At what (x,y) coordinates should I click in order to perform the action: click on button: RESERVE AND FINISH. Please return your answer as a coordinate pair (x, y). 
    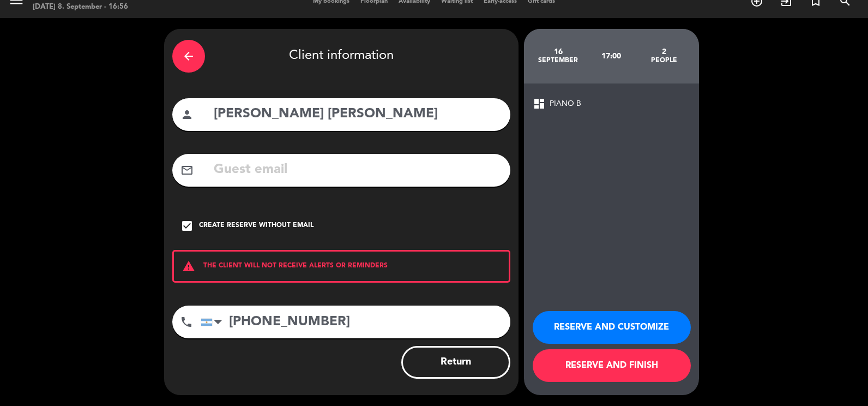
    Looking at the image, I should click on (611, 365).